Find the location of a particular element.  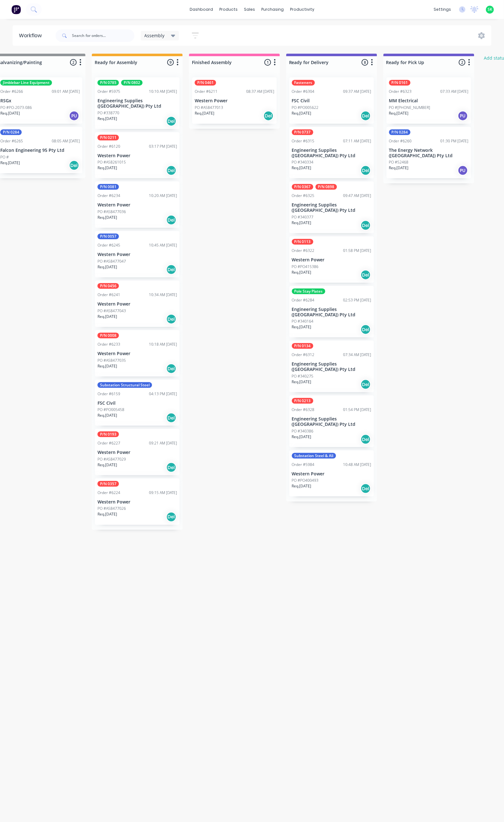

p: PO #A58477047 is located at coordinates (112, 262).